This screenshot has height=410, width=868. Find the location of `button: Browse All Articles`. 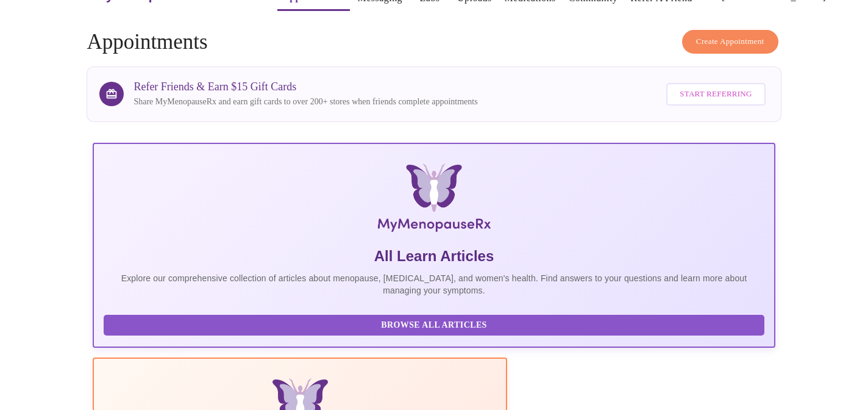

button: Browse All Articles is located at coordinates (433, 325).